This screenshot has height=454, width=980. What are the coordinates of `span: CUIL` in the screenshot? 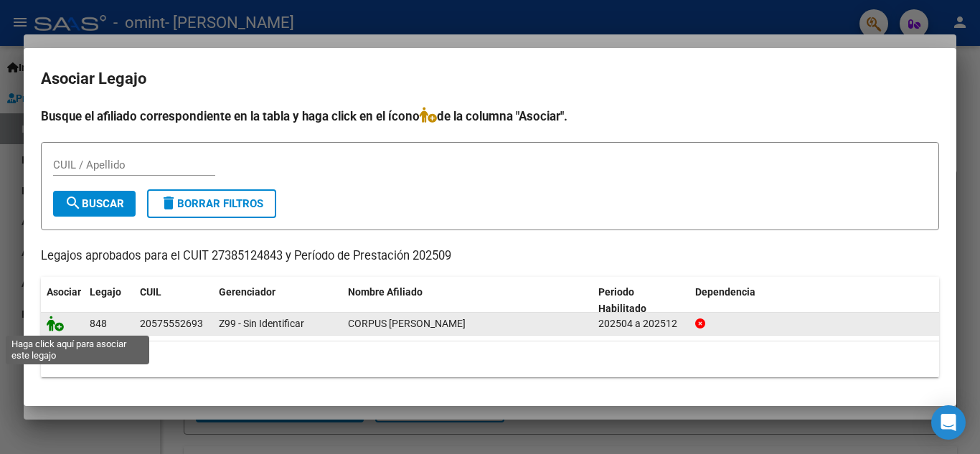 It's located at (151, 292).